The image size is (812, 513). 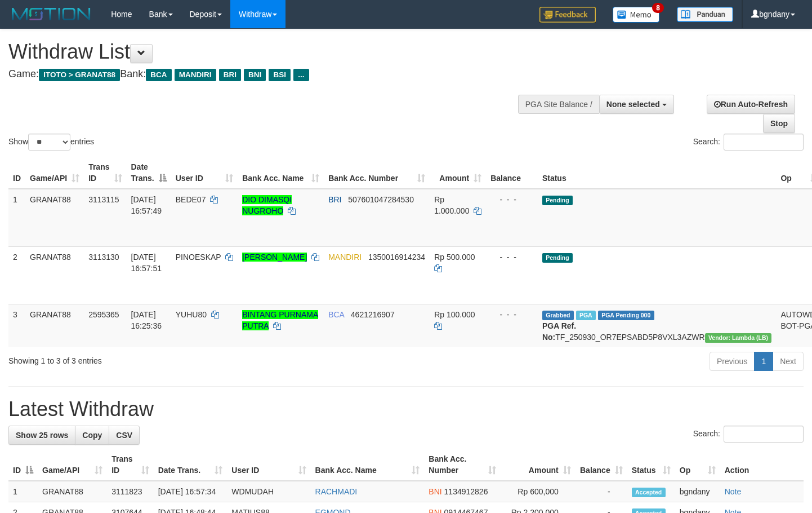 I want to click on a: Stop, so click(x=779, y=123).